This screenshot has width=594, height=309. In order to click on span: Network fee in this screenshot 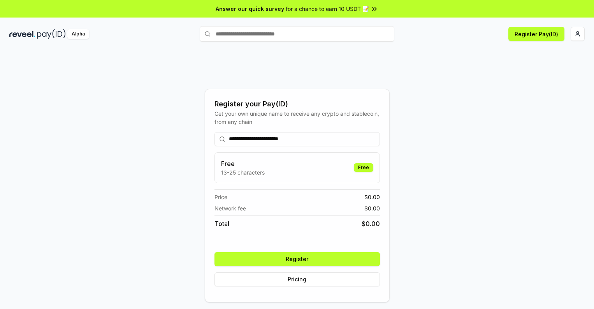, I will do `click(230, 208)`.